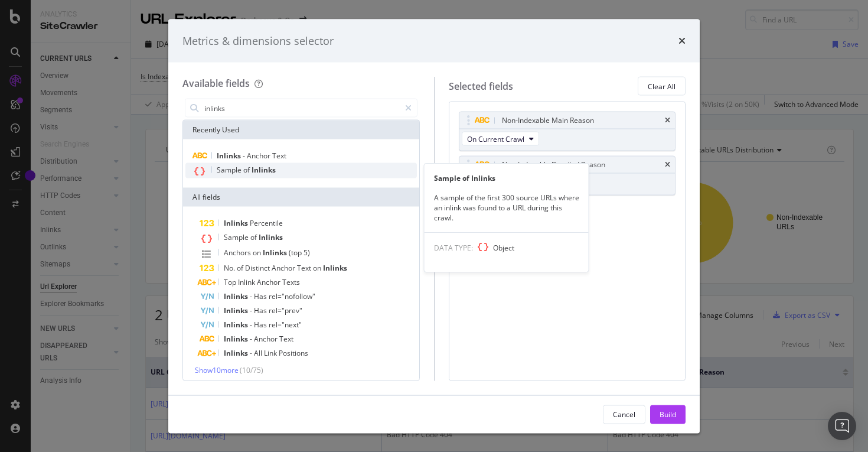 This screenshot has width=868, height=452. What do you see at coordinates (291, 282) in the screenshot?
I see `span: Texts` at bounding box center [291, 282].